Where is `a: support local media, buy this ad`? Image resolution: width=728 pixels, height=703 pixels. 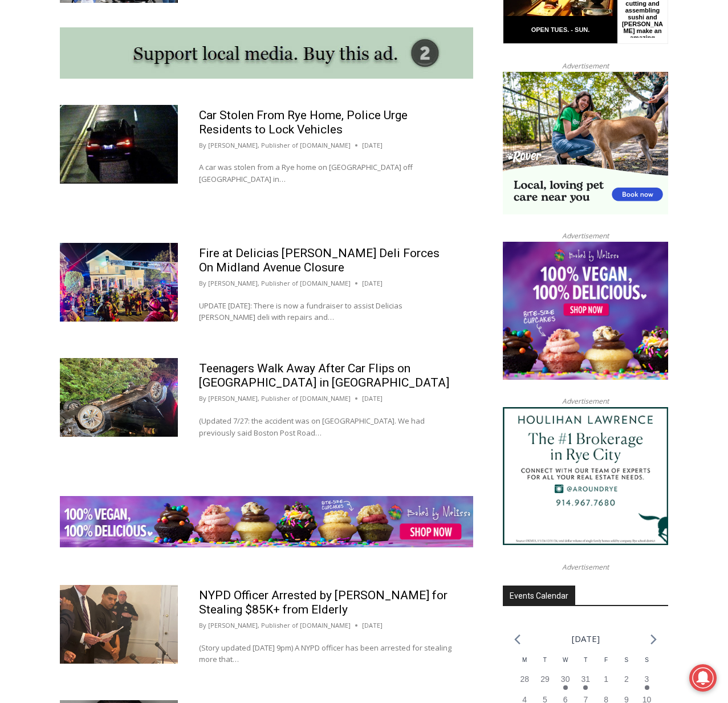
a: support local media, buy this ad is located at coordinates (267, 53).